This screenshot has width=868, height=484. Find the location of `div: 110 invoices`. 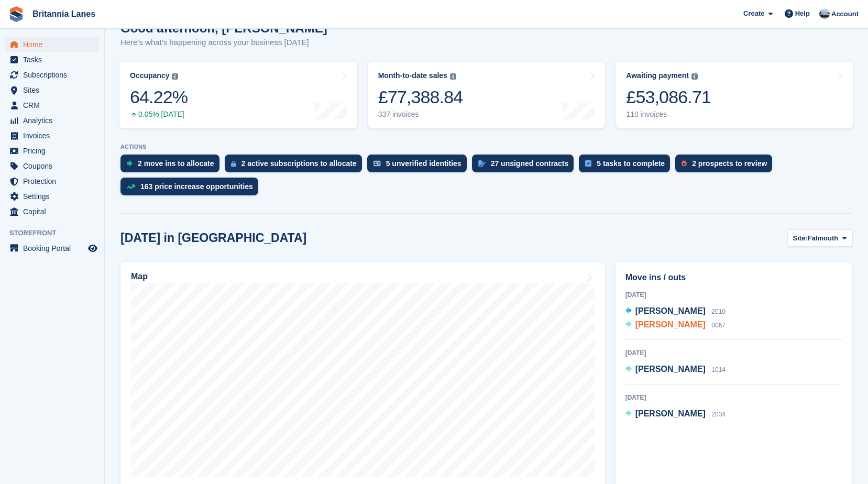

div: 110 invoices is located at coordinates (669, 114).